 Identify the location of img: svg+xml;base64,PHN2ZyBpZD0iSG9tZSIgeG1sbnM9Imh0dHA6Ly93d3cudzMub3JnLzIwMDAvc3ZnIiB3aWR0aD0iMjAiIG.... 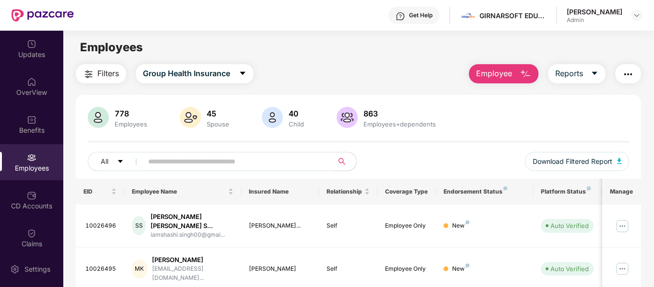
(32, 82).